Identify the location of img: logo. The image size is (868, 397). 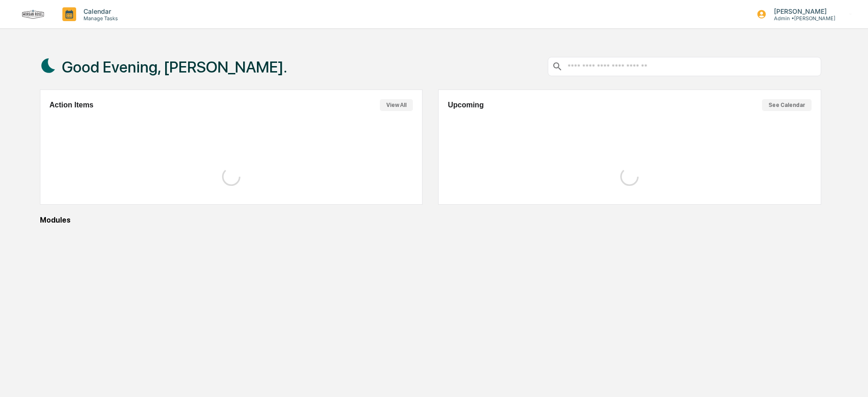
(33, 14).